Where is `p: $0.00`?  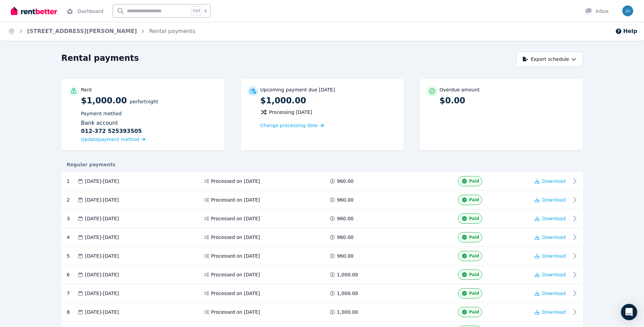 p: $0.00 is located at coordinates (508, 100).